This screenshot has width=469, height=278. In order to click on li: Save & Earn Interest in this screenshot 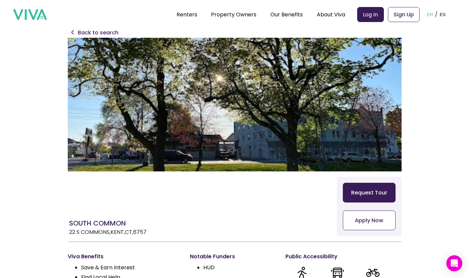, I will do `click(111, 267)`.